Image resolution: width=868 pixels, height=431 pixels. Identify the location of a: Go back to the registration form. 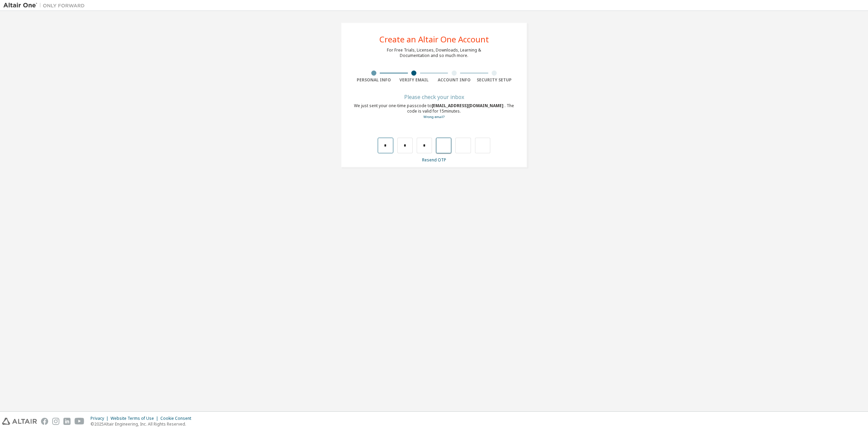
(434, 117).